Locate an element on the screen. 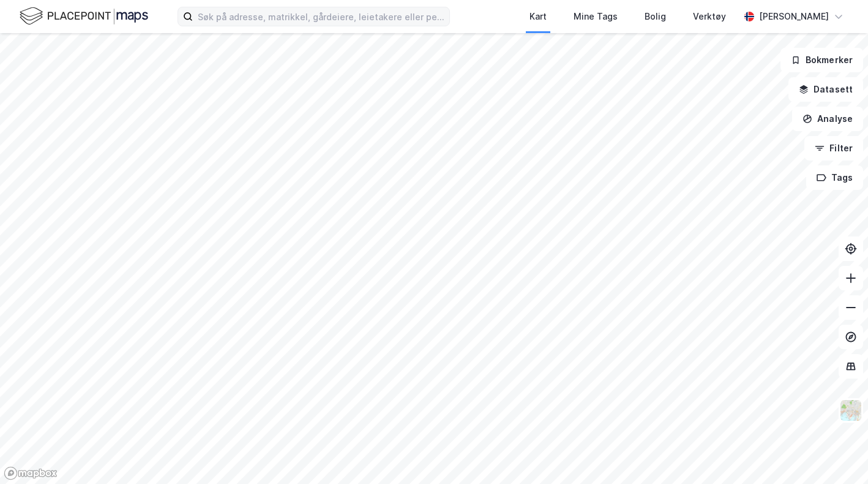 This screenshot has width=868, height=484. div: Bolig is located at coordinates (655, 17).